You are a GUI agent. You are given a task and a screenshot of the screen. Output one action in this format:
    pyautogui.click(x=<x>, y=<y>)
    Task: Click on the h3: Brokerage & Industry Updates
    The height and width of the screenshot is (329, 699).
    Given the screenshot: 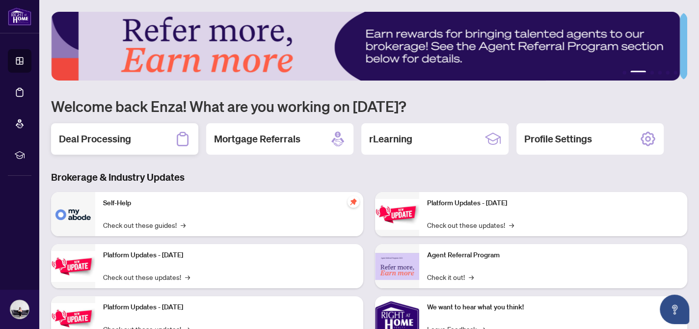 What is the action you would take?
    pyautogui.click(x=369, y=177)
    